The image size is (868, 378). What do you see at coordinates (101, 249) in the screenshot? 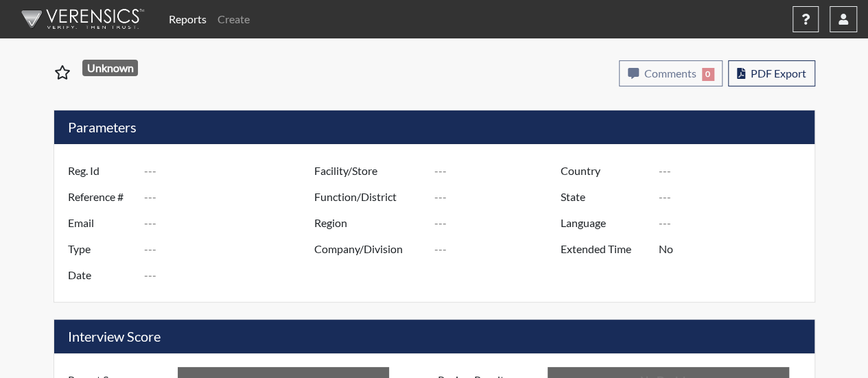
I see `label: Type` at bounding box center [101, 249].